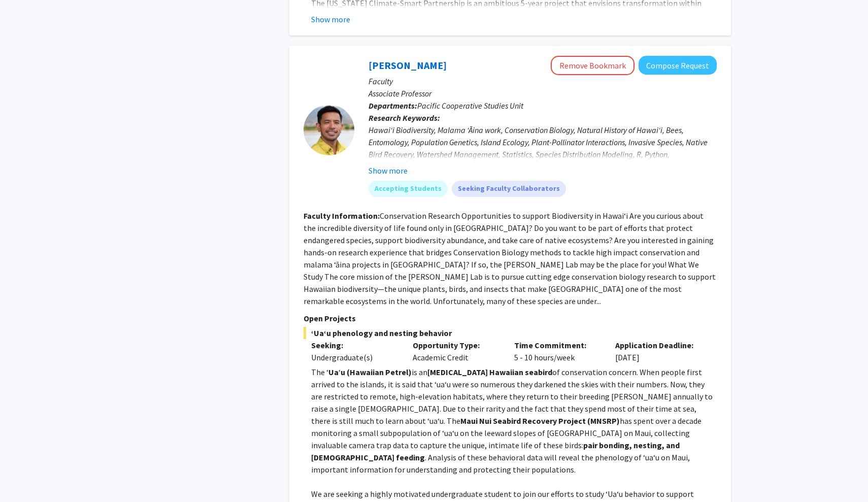 The height and width of the screenshot is (502, 868). I want to click on div: Undergraduate(s), so click(354, 357).